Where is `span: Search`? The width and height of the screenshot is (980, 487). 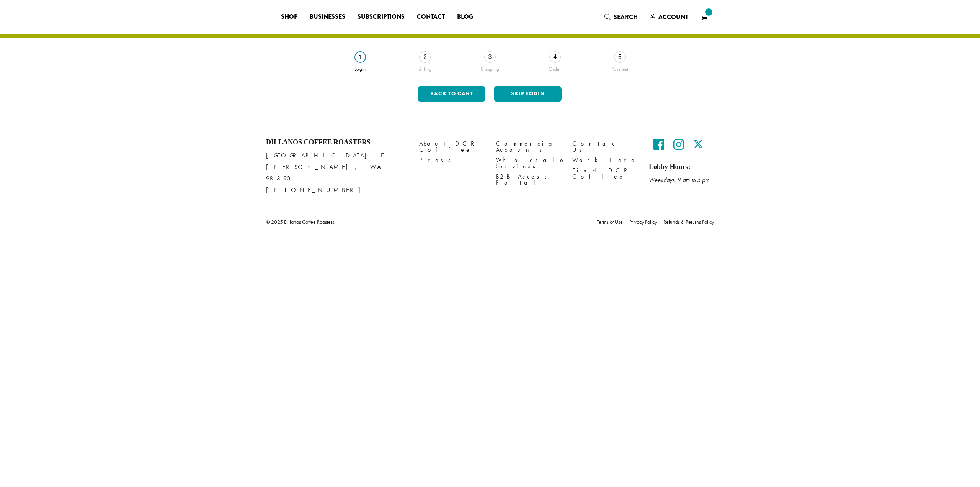
span: Search is located at coordinates (626, 17).